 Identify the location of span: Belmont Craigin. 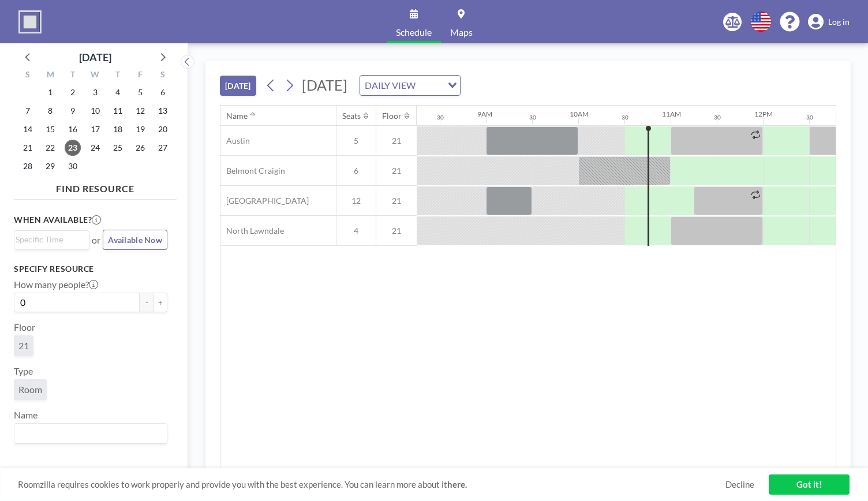
(252, 171).